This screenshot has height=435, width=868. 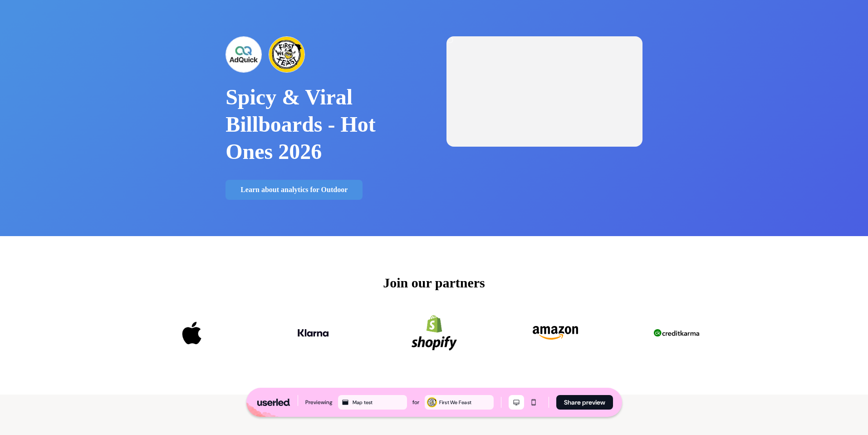 What do you see at coordinates (516, 402) in the screenshot?
I see `button: Desktop mode` at bounding box center [516, 402].